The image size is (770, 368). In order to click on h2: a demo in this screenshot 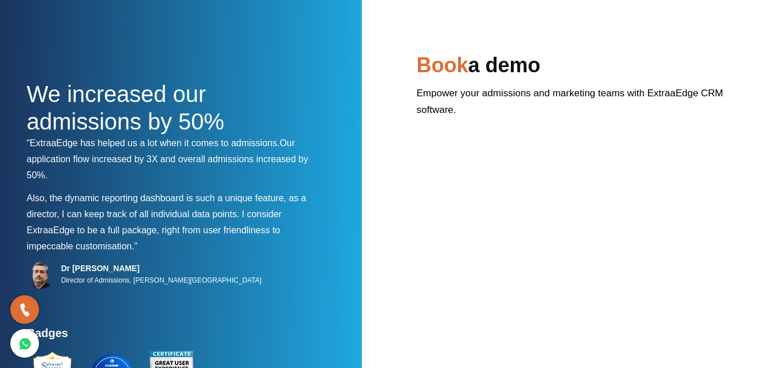, I will do `click(580, 68)`.